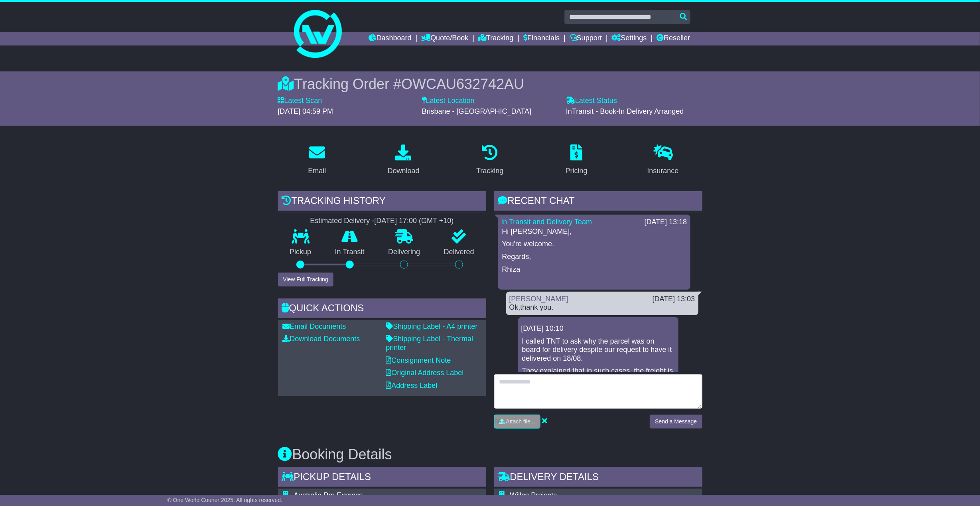 This screenshot has height=506, width=980. What do you see at coordinates (595, 244) in the screenshot?
I see `p: You're welcome.` at bounding box center [595, 244].